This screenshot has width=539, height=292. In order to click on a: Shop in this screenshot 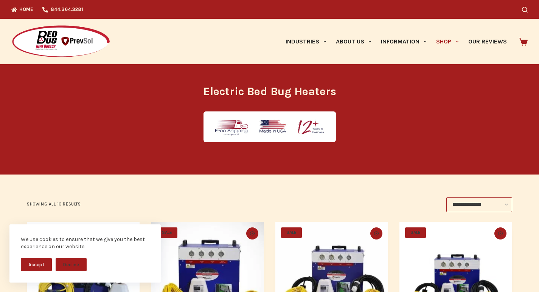, I will do `click(447, 42)`.